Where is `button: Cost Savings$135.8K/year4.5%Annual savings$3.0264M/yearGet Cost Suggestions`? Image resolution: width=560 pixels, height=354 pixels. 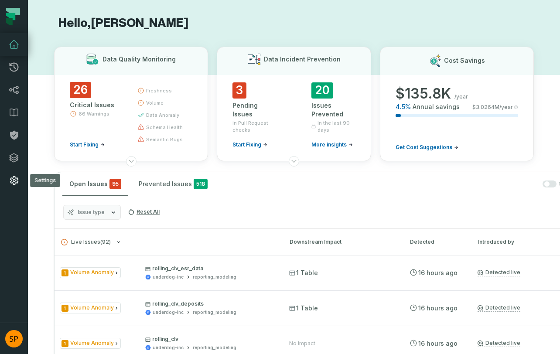 button: Cost Savings$135.8K/year4.5%Annual savings$3.0264M/yearGet Cost Suggestions is located at coordinates (456, 104).